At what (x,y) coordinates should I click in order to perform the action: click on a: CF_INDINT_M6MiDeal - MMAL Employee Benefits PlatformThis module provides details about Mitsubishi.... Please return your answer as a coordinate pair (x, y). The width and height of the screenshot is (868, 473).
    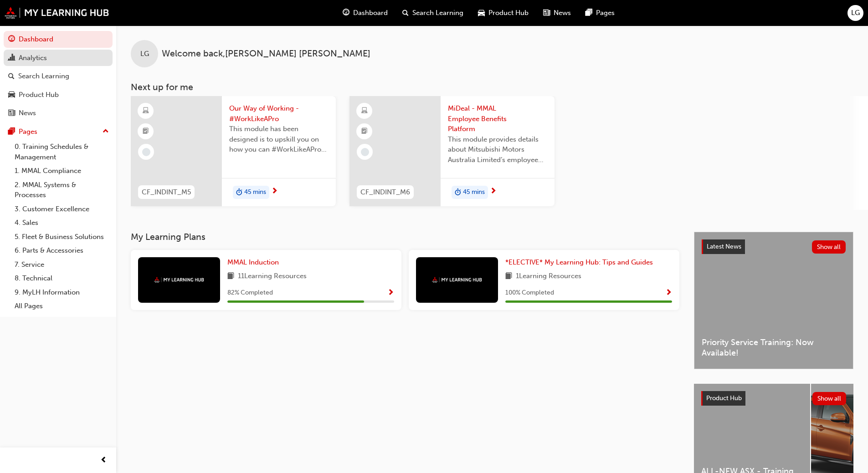
    Looking at the image, I should click on (452, 151).